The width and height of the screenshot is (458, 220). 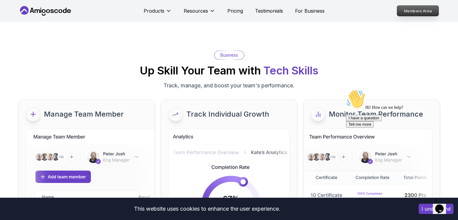 What do you see at coordinates (20, 31) in the screenshot?
I see `button: I have a question` at bounding box center [20, 31].